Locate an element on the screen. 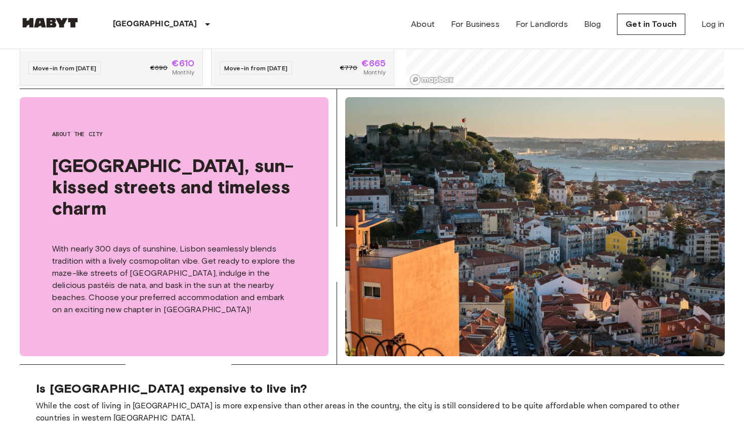  a: Log in is located at coordinates (713, 24).